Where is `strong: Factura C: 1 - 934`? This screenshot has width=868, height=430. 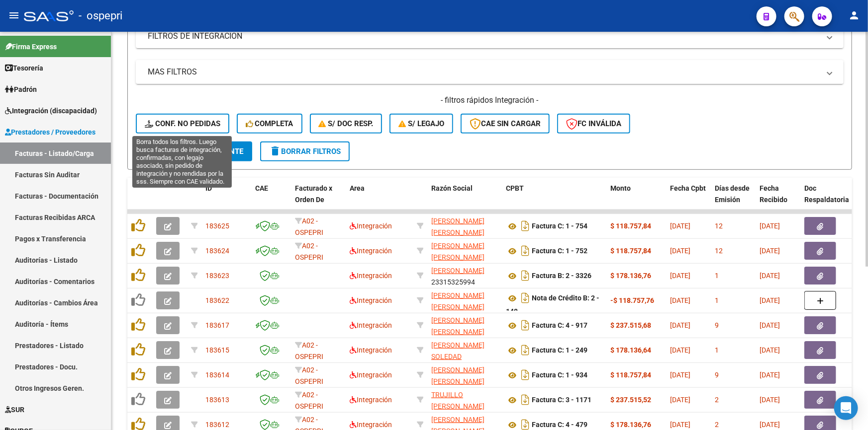
strong: Factura C: 1 - 934 is located at coordinates (559, 376).